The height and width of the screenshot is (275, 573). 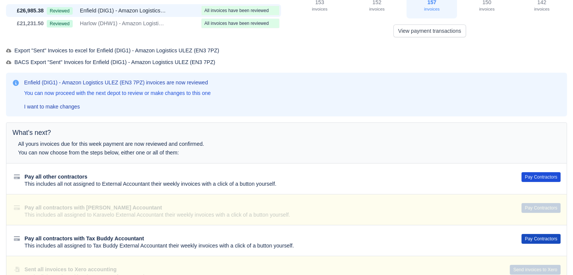 I want to click on div: £26,985.38, so click(x=26, y=11).